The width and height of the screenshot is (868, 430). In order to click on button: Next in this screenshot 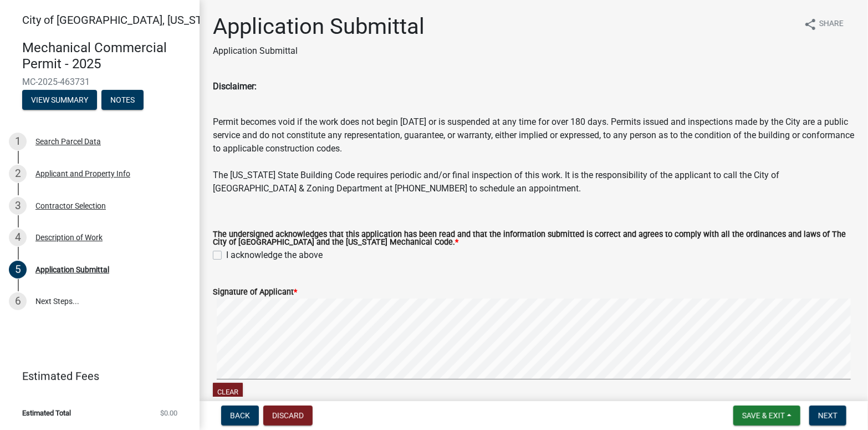, I will do `click(828, 416)`.